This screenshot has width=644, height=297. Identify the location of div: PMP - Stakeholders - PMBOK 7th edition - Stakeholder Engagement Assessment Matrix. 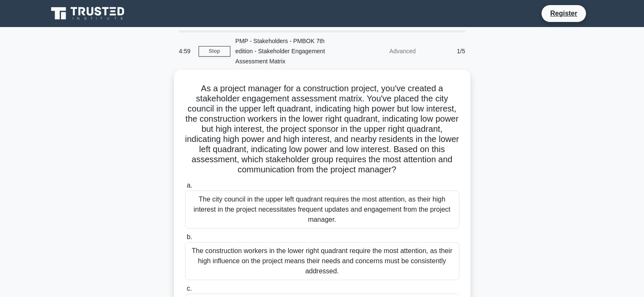
(288, 51).